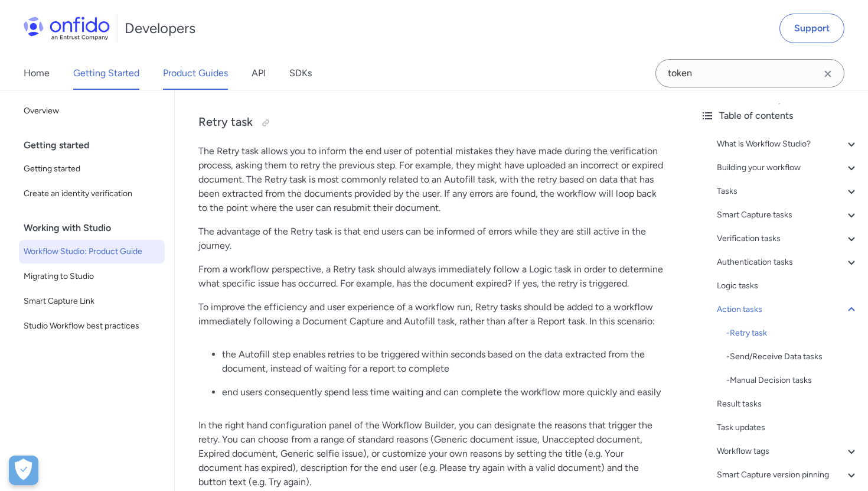 The width and height of the screenshot is (868, 491). Describe the element at coordinates (787, 310) in the screenshot. I see `div: Action tasks` at that location.